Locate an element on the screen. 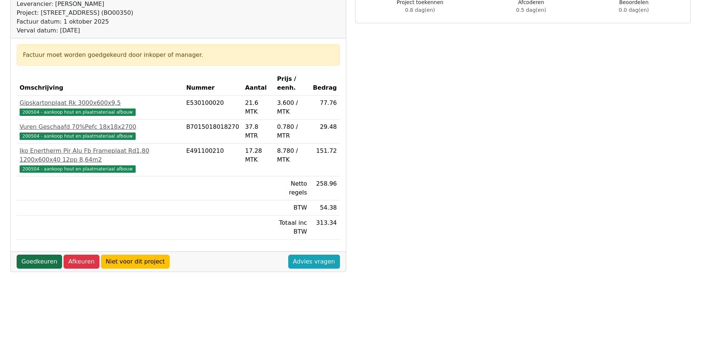 The image size is (701, 341). div: Gipskartonplaat Rk 3000x600x9,5 is located at coordinates (100, 103).